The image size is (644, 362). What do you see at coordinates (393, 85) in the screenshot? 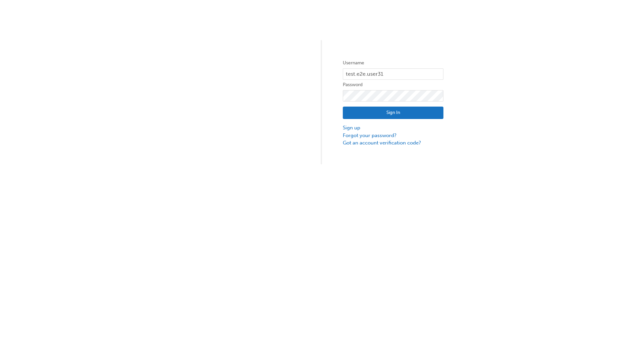
I see `label: Password` at bounding box center [393, 85].